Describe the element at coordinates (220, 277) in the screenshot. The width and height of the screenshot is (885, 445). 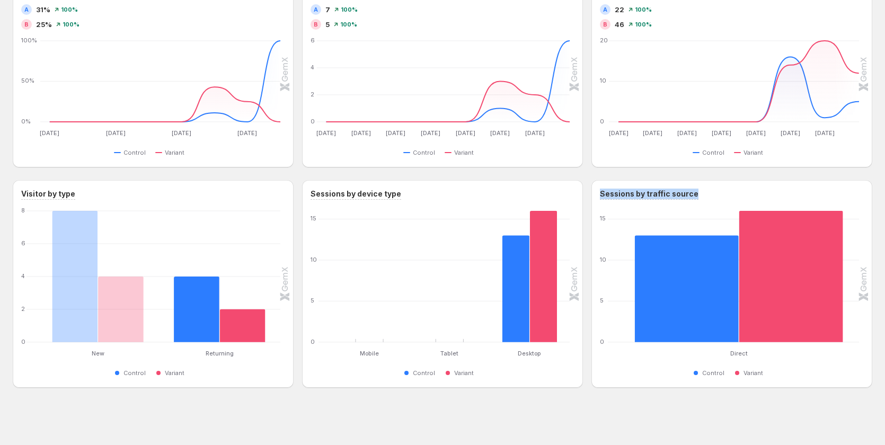
I see `g: Returning: Control 4,Variant 2` at that location.